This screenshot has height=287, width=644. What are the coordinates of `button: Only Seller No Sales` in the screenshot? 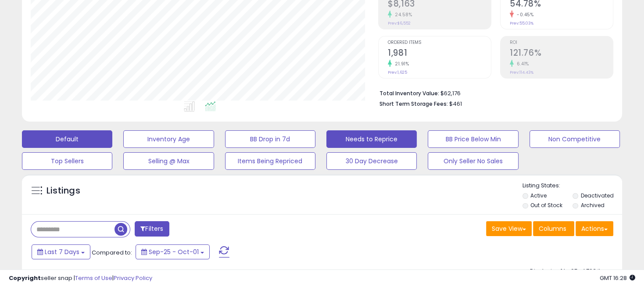 It's located at (473, 161).